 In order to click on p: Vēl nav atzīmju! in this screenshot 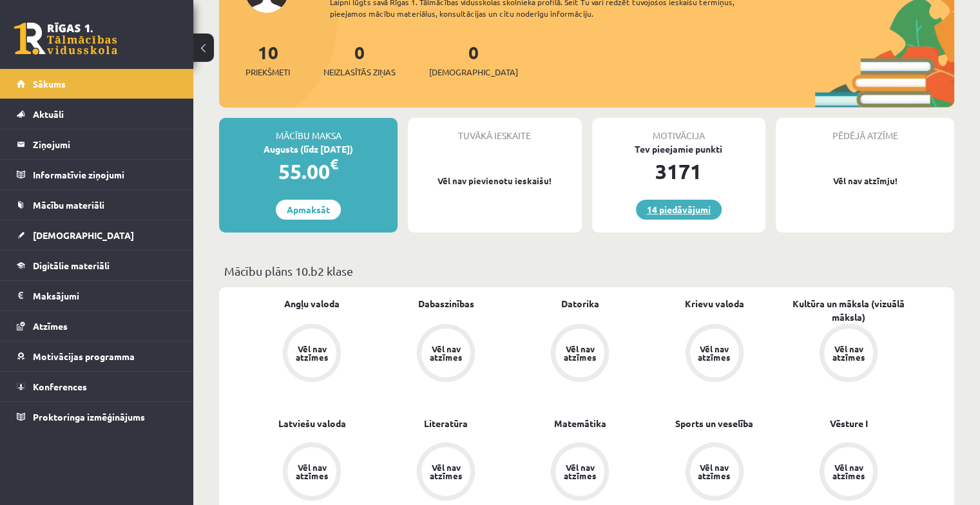, I will do `click(865, 181)`.